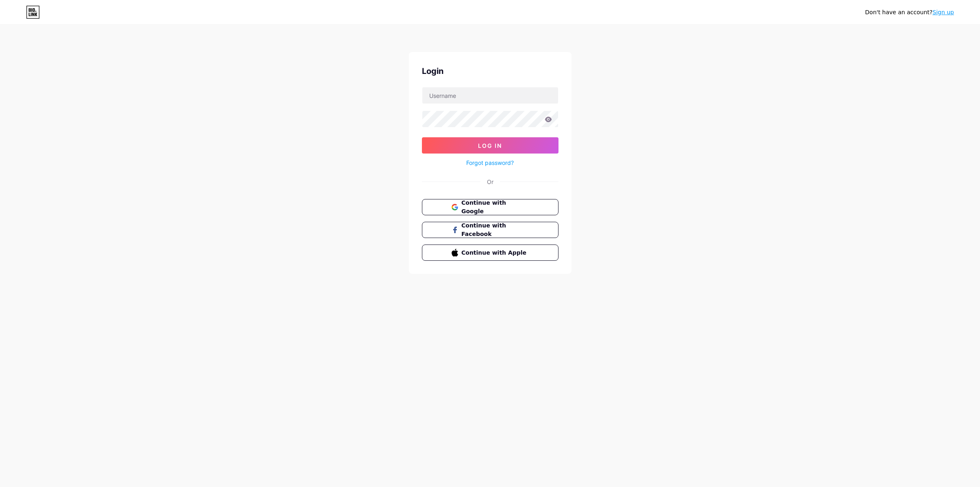 This screenshot has height=487, width=980. I want to click on div: Login, so click(490, 71).